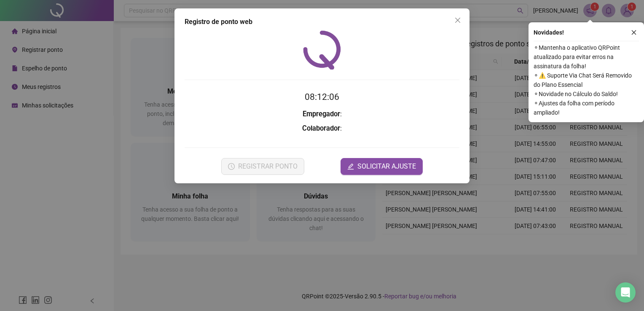  I want to click on div: Registro de ponto web, so click(322, 22).